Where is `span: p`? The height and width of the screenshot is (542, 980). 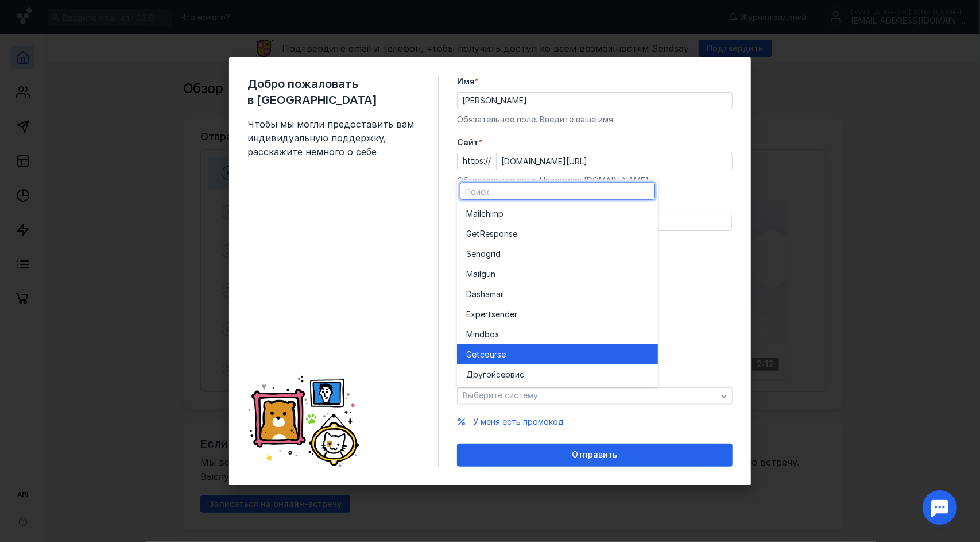
span: p is located at coordinates (500, 213).